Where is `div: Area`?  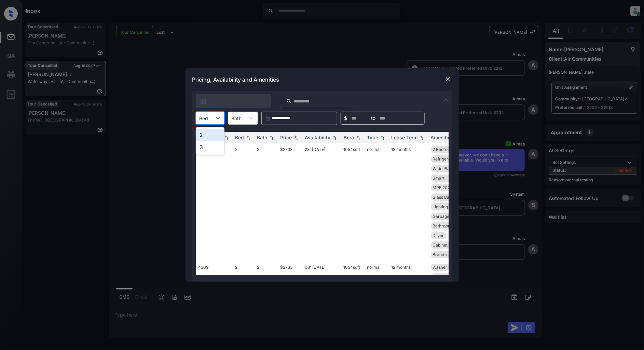
div: Area is located at coordinates (349, 137).